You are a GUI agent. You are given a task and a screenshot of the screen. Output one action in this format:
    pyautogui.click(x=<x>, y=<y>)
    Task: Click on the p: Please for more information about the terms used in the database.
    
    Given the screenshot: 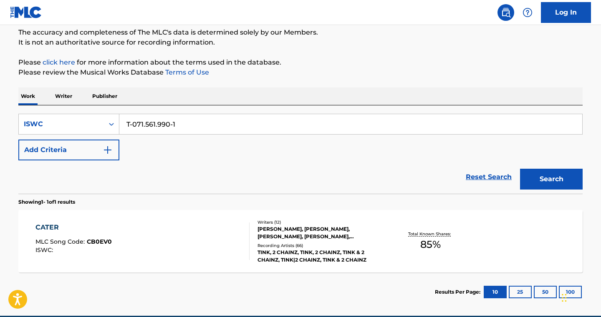 What is the action you would take?
    pyautogui.click(x=300, y=63)
    